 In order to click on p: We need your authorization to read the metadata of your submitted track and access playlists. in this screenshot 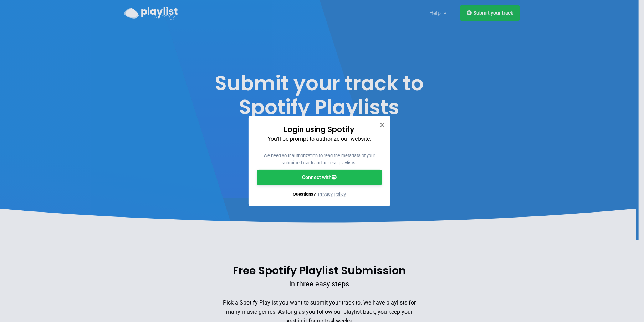, I will do `click(319, 159)`.